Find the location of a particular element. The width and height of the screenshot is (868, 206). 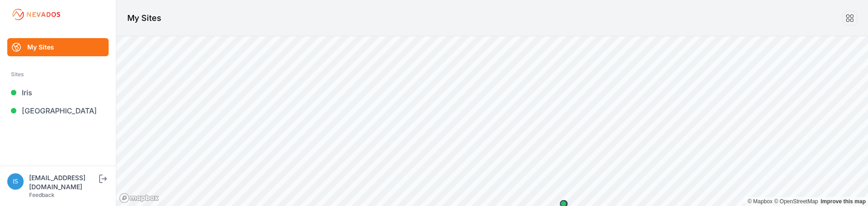

img: iswagart@prim.com is located at coordinates (16, 182).